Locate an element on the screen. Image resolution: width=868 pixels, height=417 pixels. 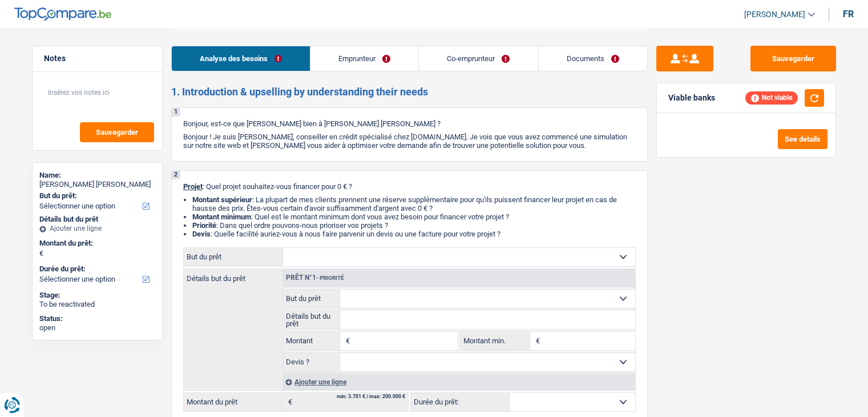
a: Emprunteur is located at coordinates (364, 58).